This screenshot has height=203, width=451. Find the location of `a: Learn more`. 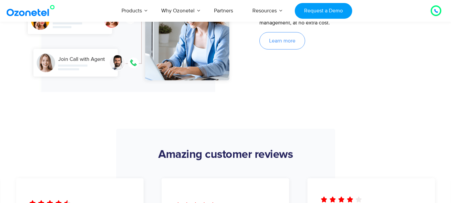

a: Learn more is located at coordinates (282, 41).